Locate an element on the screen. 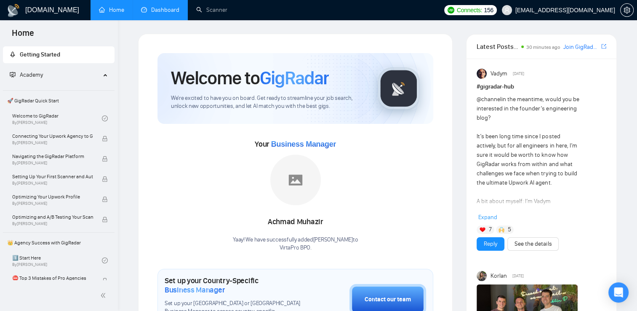 This screenshot has width=637, height=311. span: 30 minutes ago is located at coordinates (543, 47).